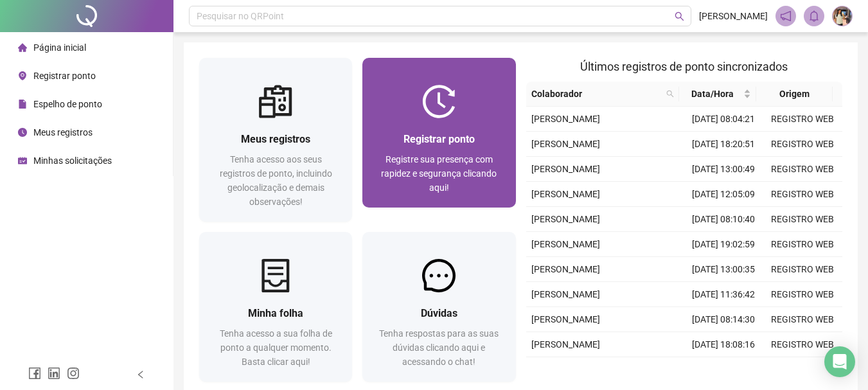  I want to click on span: Últimos registros de ponto sincronizados, so click(684, 66).